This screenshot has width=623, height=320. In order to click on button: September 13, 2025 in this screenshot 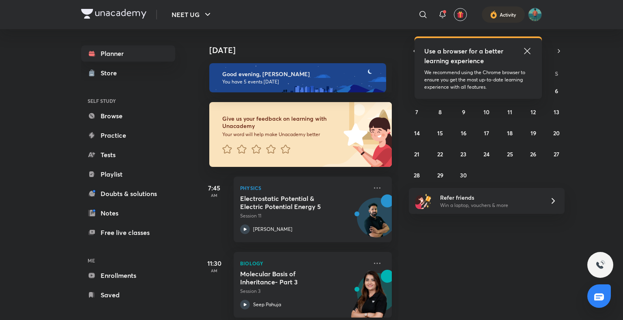, I will do `click(556, 112)`.